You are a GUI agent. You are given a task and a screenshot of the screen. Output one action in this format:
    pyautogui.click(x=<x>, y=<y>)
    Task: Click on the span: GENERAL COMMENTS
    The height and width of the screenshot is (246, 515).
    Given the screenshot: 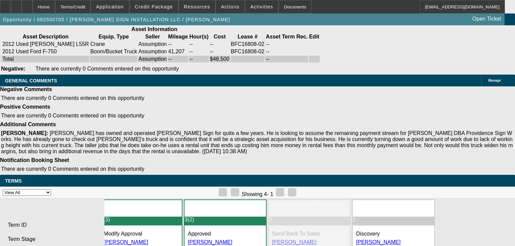 What is the action you would take?
    pyautogui.click(x=31, y=81)
    